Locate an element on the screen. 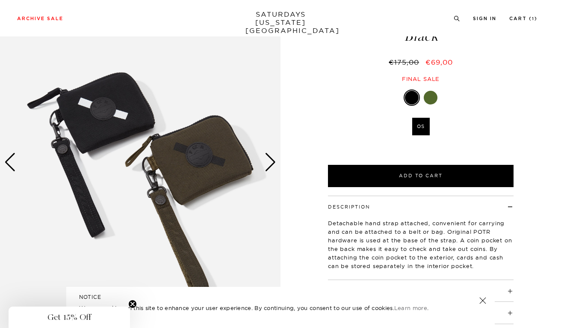 The height and width of the screenshot is (328, 561). span: Black is located at coordinates (421, 36).